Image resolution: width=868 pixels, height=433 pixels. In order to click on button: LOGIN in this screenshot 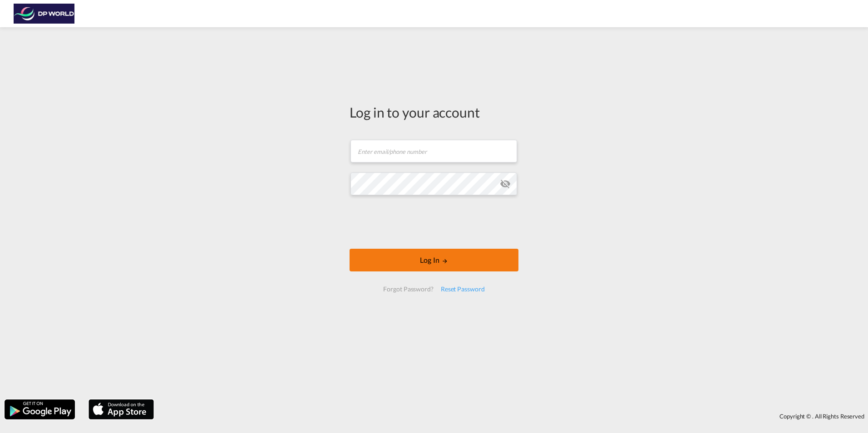, I will do `click(434, 260)`.